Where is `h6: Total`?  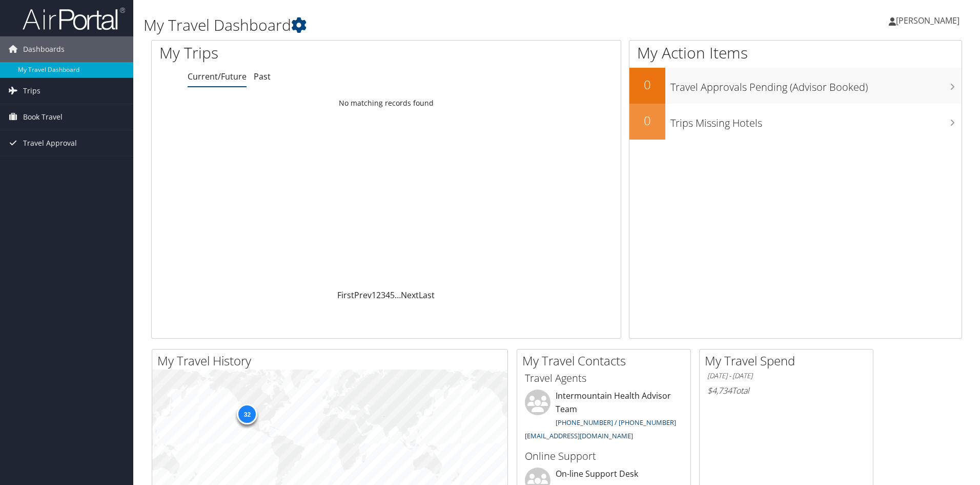 h6: Total is located at coordinates (786, 390).